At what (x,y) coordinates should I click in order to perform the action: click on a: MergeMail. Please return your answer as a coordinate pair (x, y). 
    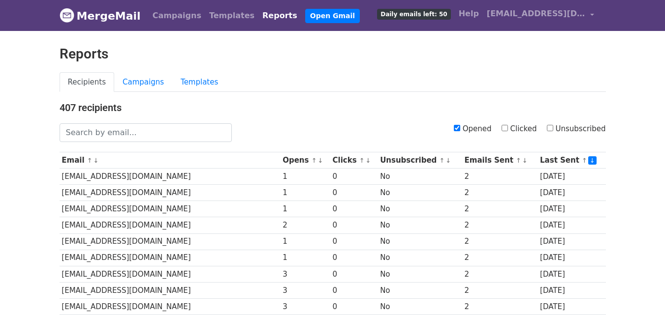
    Looking at the image, I should click on (100, 16).